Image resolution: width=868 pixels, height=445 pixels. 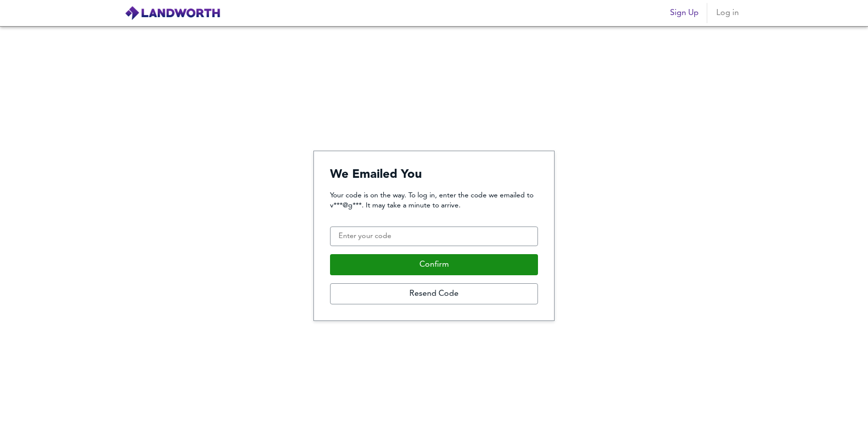 I want to click on button: Confirm, so click(x=434, y=264).